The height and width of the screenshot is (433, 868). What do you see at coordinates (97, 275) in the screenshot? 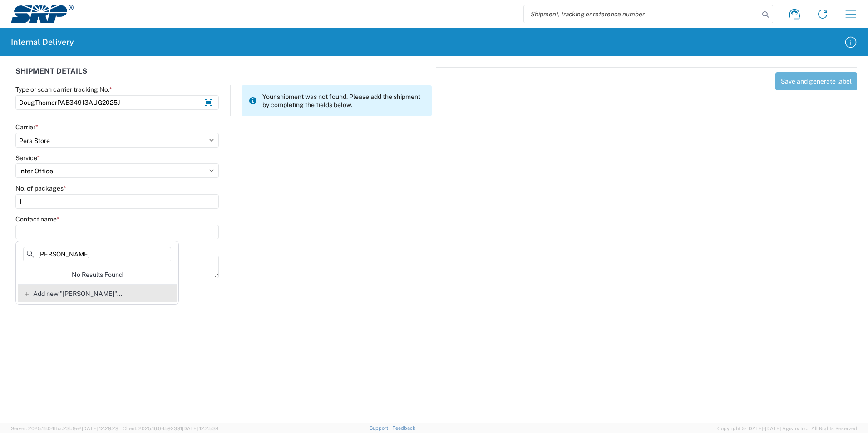
I see `div: No Results Found` at bounding box center [97, 275].